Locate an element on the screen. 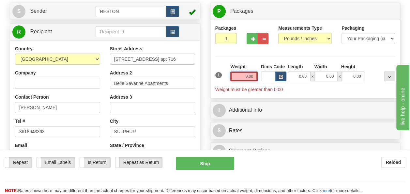  span: Recipient is located at coordinates (41, 31).